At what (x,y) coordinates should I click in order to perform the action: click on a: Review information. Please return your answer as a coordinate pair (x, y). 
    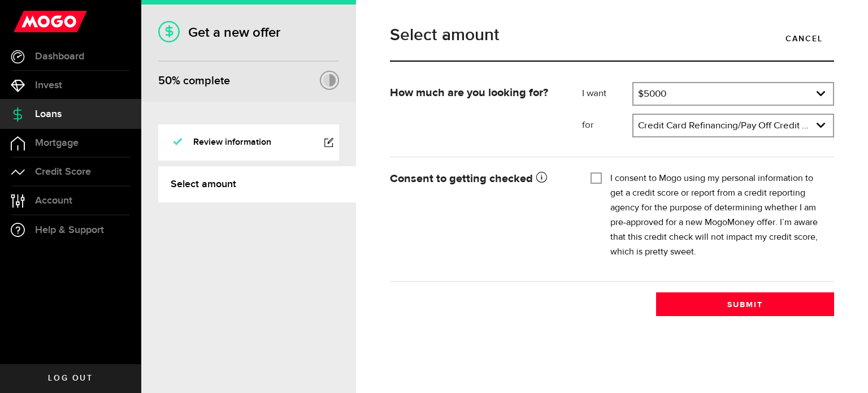
    Looking at the image, I should click on (249, 142).